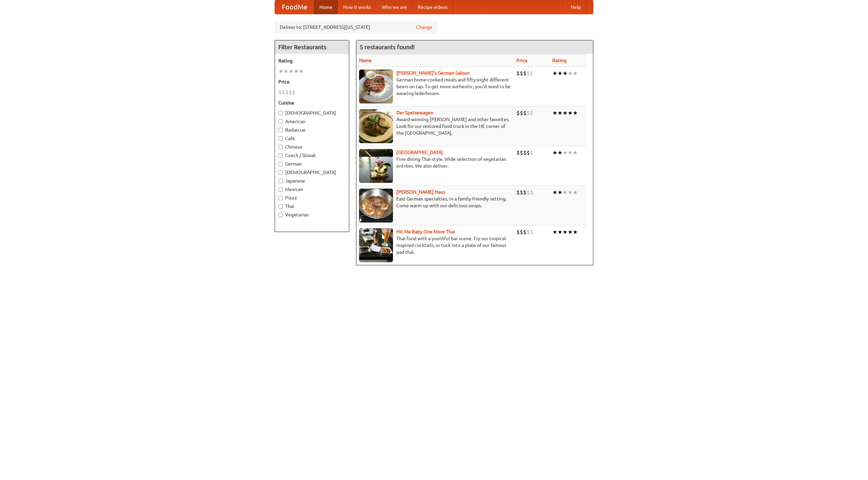 The height and width of the screenshot is (480, 868). What do you see at coordinates (312, 147) in the screenshot?
I see `label: Chinese` at bounding box center [312, 147].